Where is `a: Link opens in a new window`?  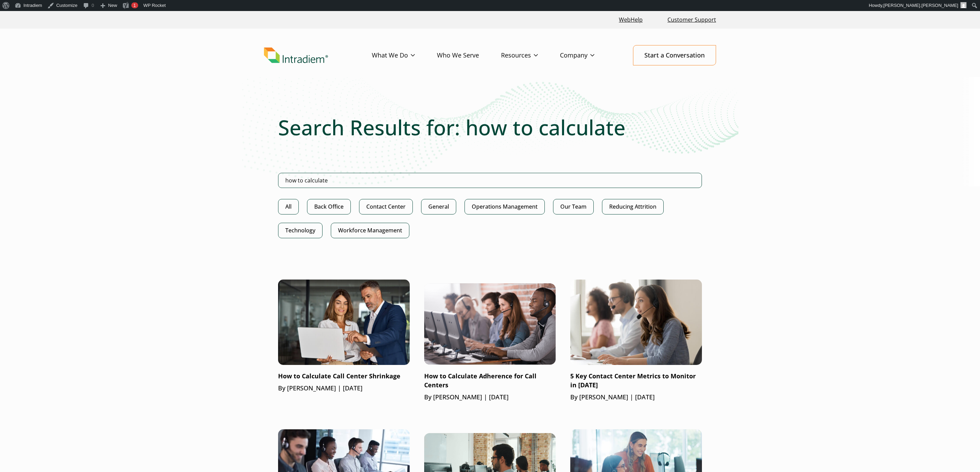
a: Link opens in a new window is located at coordinates (631, 20).